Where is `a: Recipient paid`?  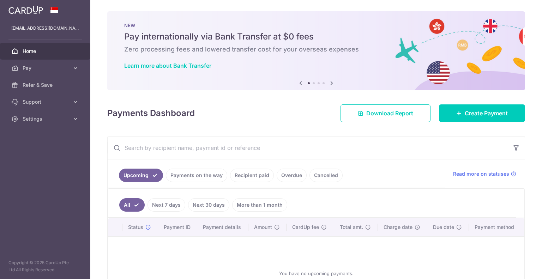 a: Recipient paid is located at coordinates (252, 175).